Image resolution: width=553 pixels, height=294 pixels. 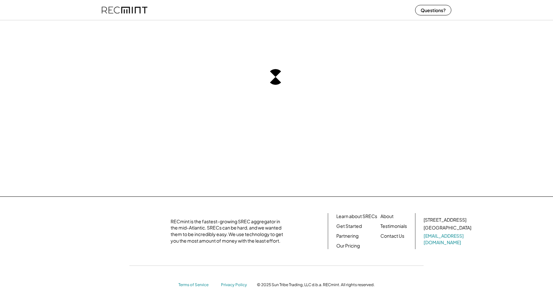 I want to click on img: recmint-logotype%403x%20%281%29.jpeg, so click(x=125, y=10).